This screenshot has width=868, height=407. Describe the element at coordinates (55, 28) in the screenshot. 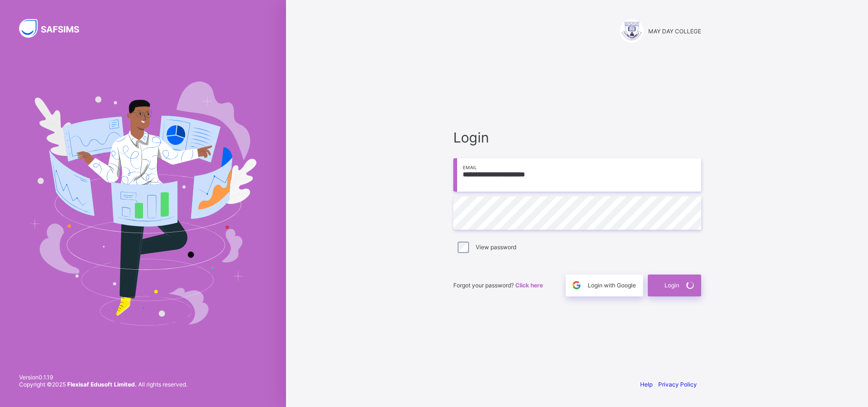

I see `img: SAFSIMS Logo` at that location.